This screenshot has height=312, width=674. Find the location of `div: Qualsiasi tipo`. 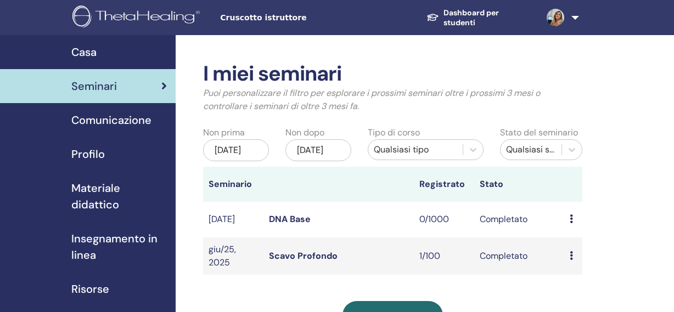

div: Qualsiasi tipo is located at coordinates (415, 150).